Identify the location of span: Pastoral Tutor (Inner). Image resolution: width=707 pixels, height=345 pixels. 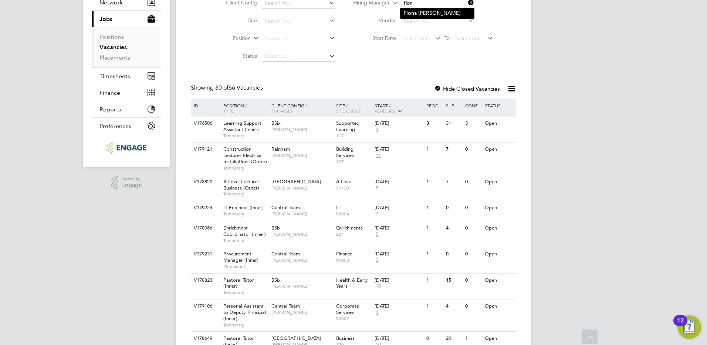
(238, 283).